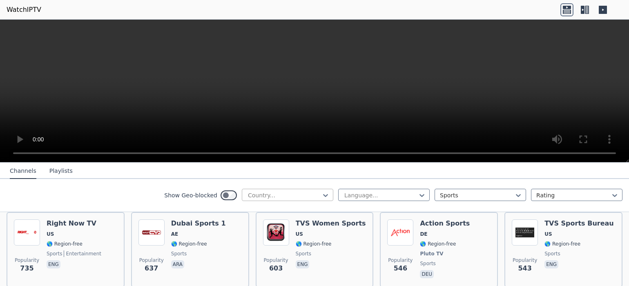 This screenshot has height=286, width=629. What do you see at coordinates (151, 268) in the screenshot?
I see `span: 637` at bounding box center [151, 268].